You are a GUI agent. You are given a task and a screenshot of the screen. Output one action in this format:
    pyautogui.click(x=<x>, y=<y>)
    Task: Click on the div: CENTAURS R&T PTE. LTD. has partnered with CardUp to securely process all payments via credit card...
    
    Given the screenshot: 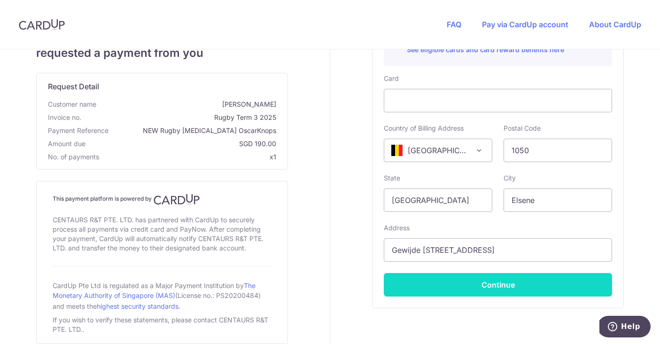 What is the action you would take?
    pyautogui.click(x=162, y=234)
    